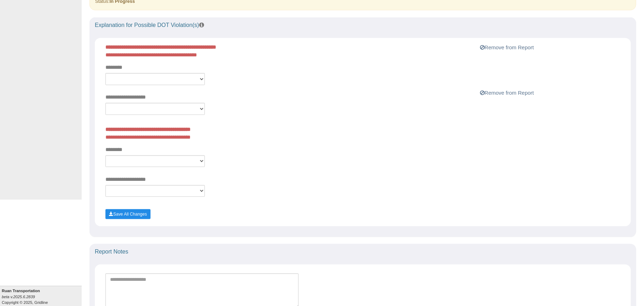  Describe the element at coordinates (42, 297) in the screenshot. I see `div: Copyright © 2025, Gridline` at that location.